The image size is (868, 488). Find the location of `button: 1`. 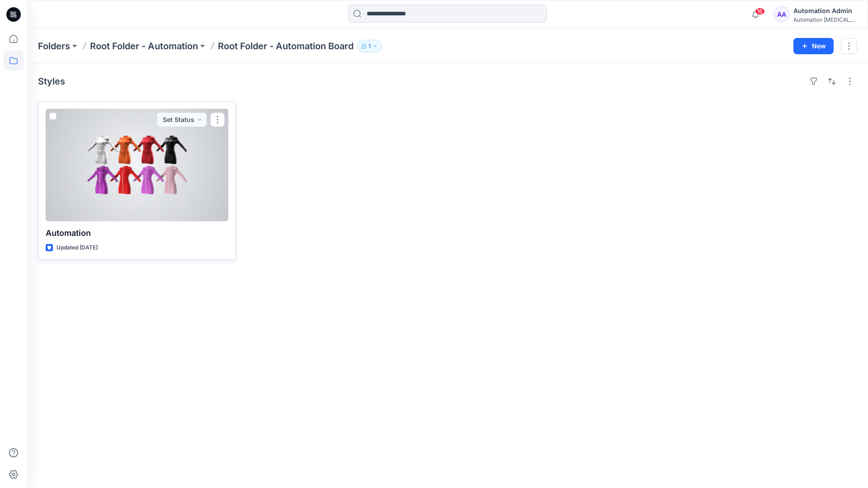

button: 1 is located at coordinates (369, 46).